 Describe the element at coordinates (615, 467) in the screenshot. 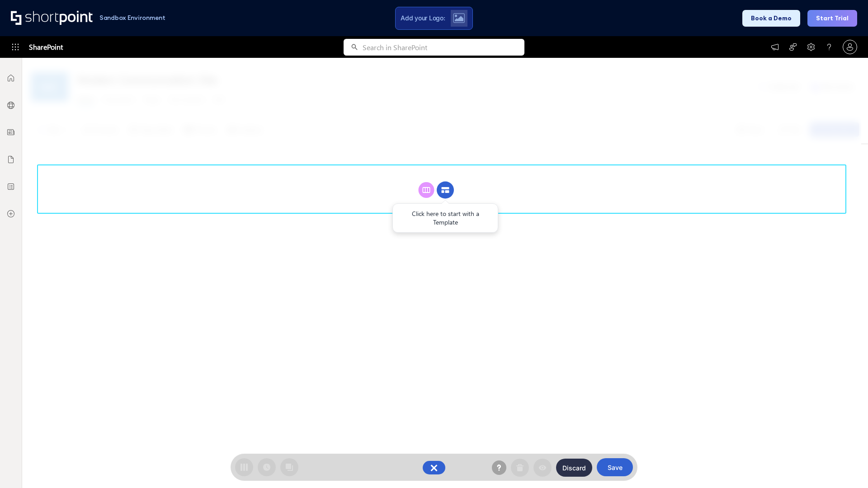

I see `button: Save` at that location.